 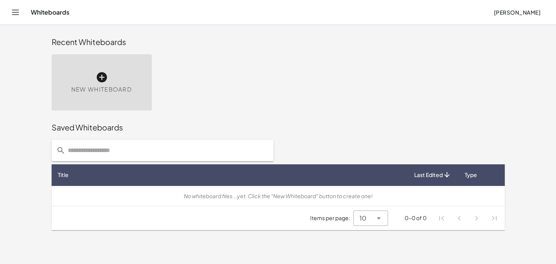 What do you see at coordinates (278, 42) in the screenshot?
I see `div: Recent Whiteboards` at bounding box center [278, 42].